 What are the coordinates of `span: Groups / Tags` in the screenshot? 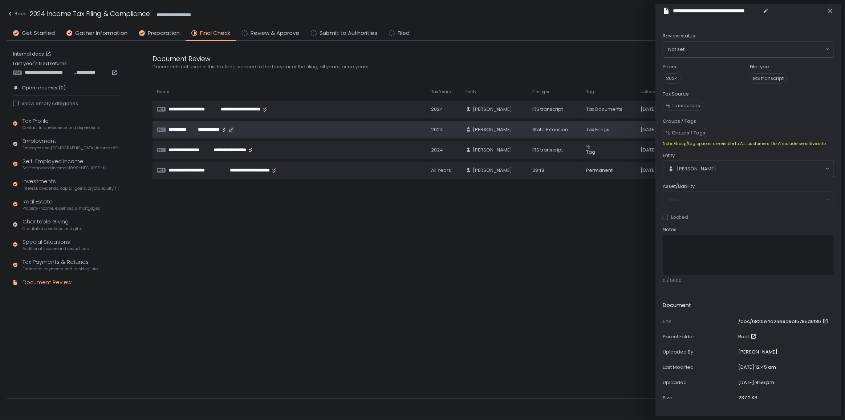 It's located at (688, 133).